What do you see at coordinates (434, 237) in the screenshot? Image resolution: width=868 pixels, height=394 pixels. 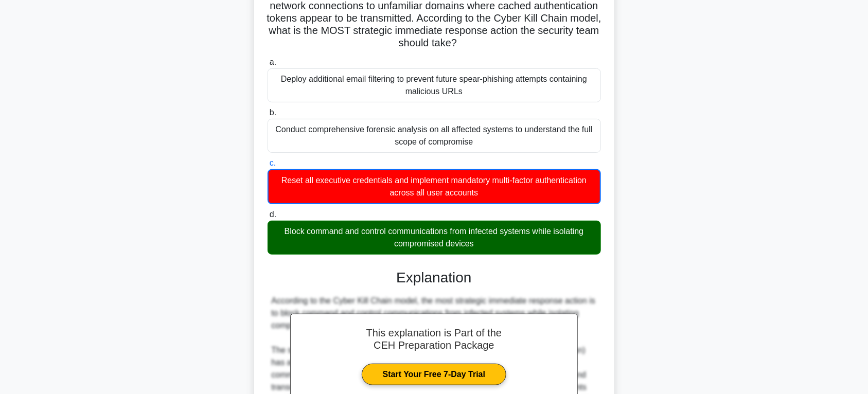 I see `div: Block command and control communications from infected systems while isolating compromised devices` at bounding box center [434, 237].